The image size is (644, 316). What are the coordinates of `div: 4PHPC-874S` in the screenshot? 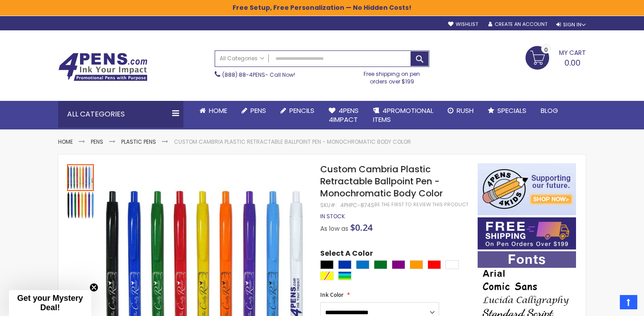 It's located at (358, 205).